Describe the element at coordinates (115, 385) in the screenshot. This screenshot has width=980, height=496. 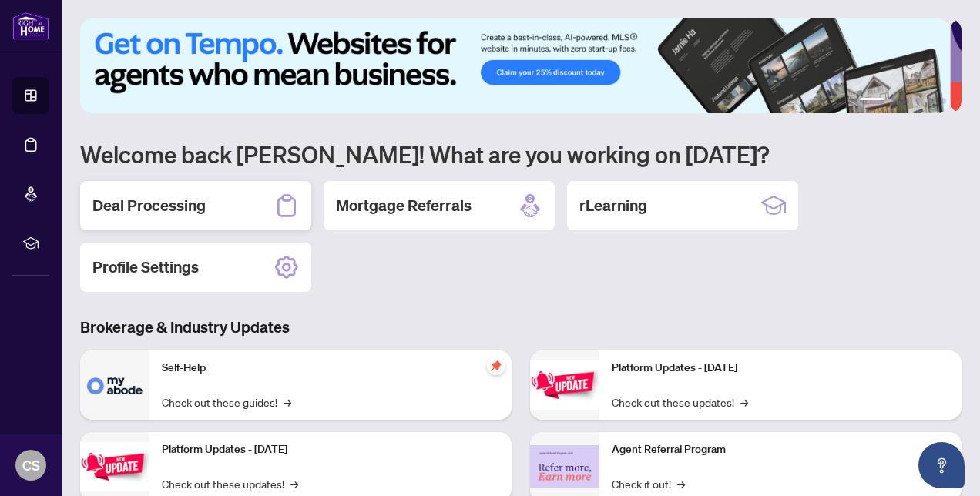
I see `img: Self-Help` at that location.